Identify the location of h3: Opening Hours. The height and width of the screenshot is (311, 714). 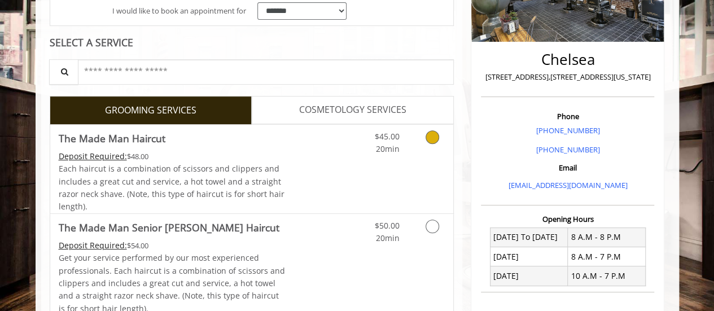
(567, 219).